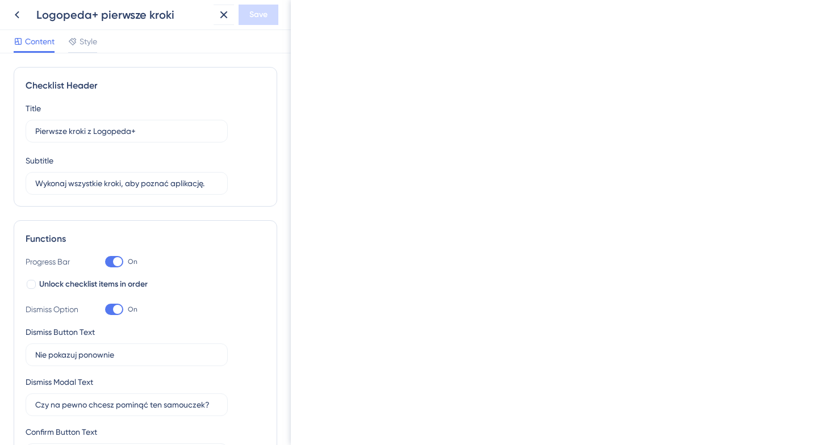 This screenshot has width=835, height=445. Describe the element at coordinates (61, 432) in the screenshot. I see `div: Confirm Button Text` at that location.